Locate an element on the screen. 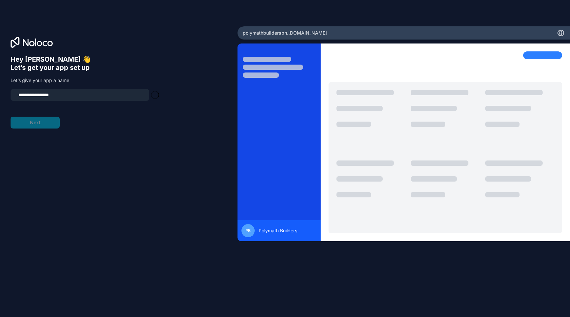 The width and height of the screenshot is (570, 317). p: Let’s give your app a name is located at coordinates (84, 80).